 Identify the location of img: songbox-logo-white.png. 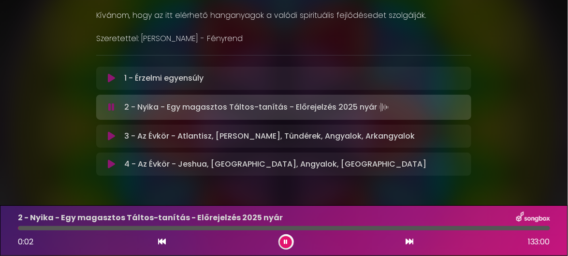
(533, 218).